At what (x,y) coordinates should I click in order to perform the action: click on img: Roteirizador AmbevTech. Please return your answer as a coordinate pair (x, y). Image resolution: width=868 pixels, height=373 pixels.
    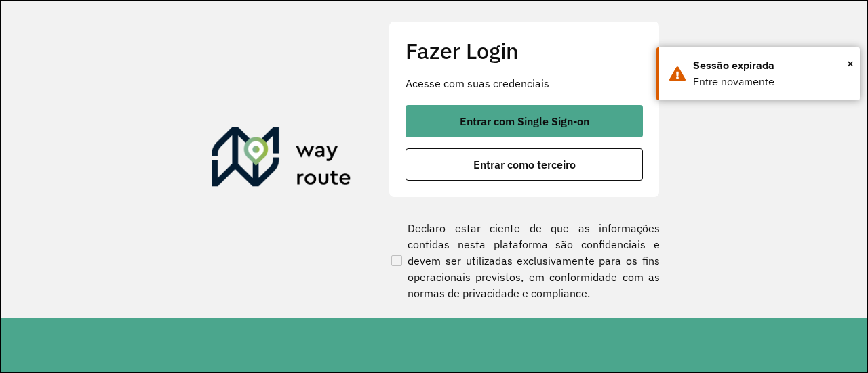
    Looking at the image, I should click on (281, 160).